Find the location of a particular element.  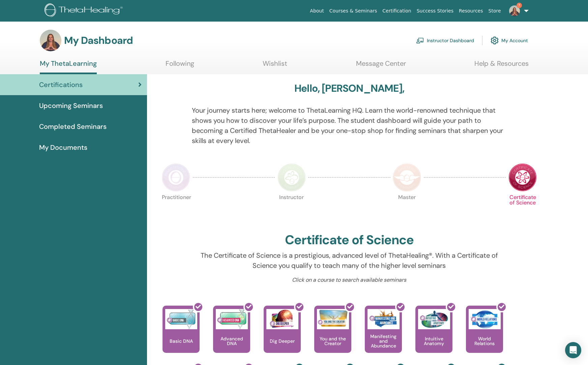

p: World Relations is located at coordinates (485, 341).